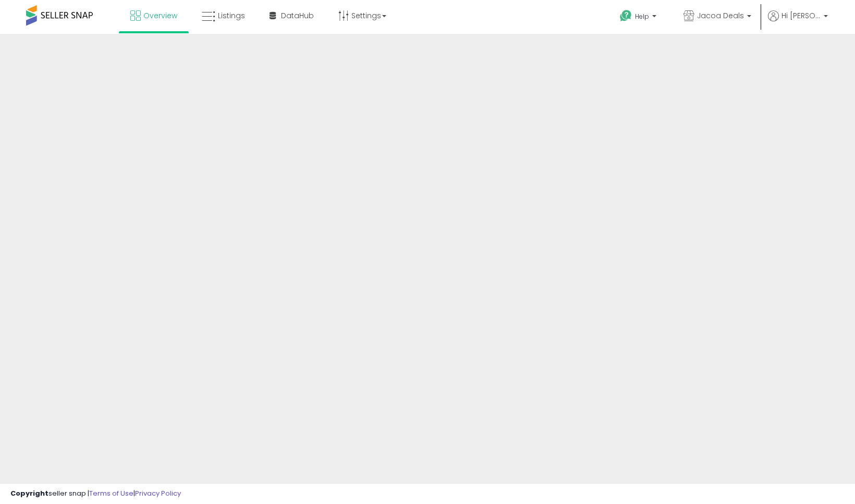  Describe the element at coordinates (642, 16) in the screenshot. I see `span: Help` at that location.